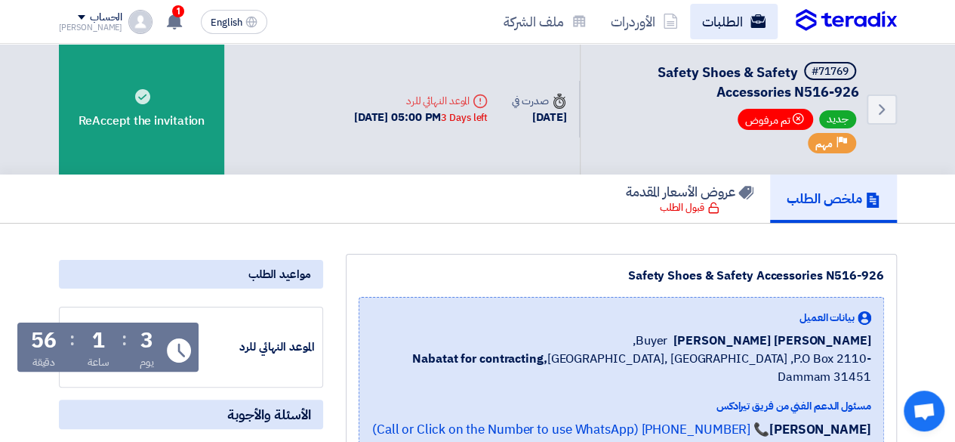  Describe the element at coordinates (833, 198) in the screenshot. I see `h5: ملخص الطلب` at that location.